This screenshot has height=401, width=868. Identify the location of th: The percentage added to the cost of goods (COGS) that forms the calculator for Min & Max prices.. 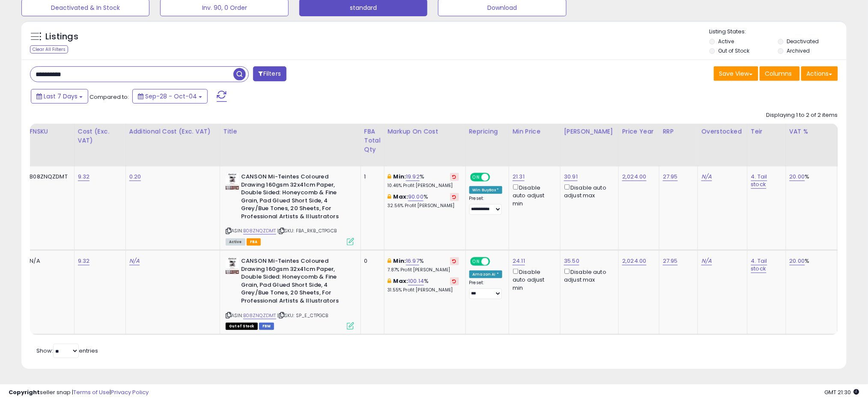
(425, 145).